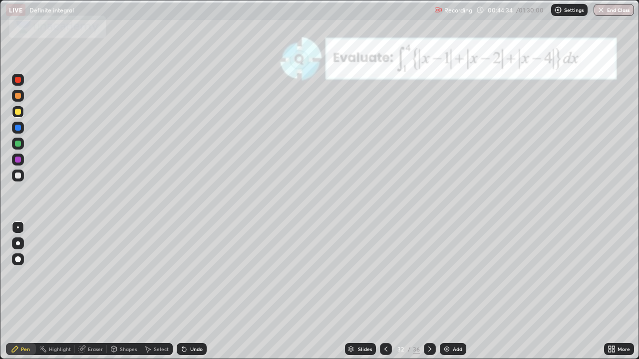  Describe the element at coordinates (457, 349) in the screenshot. I see `div: Add` at that location.